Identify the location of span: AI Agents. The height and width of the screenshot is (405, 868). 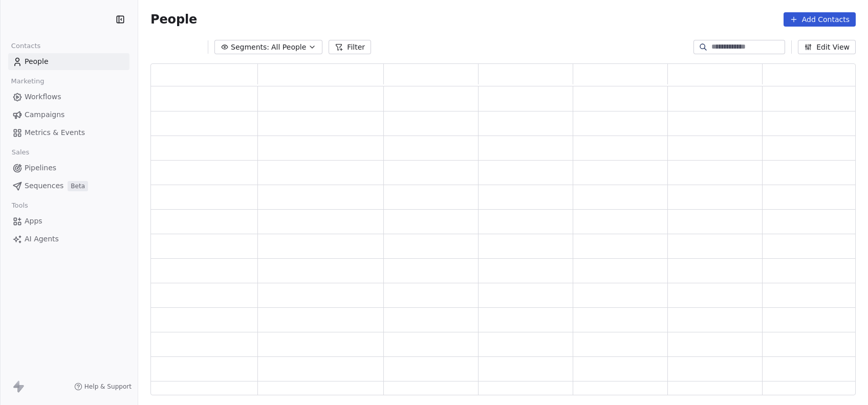
(41, 239).